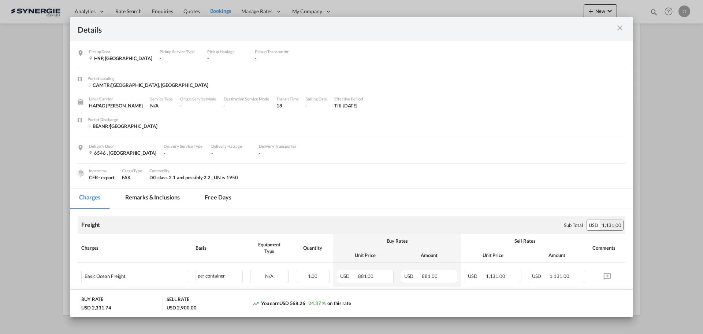 The image size is (703, 334). I want to click on div: Destination Service Mode, so click(247, 99).